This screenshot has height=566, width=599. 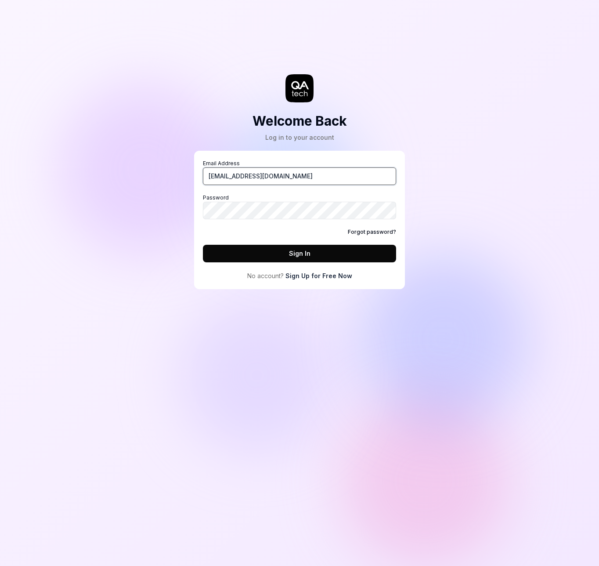 What do you see at coordinates (319, 275) in the screenshot?
I see `a: Sign Up for Free Now` at bounding box center [319, 275].